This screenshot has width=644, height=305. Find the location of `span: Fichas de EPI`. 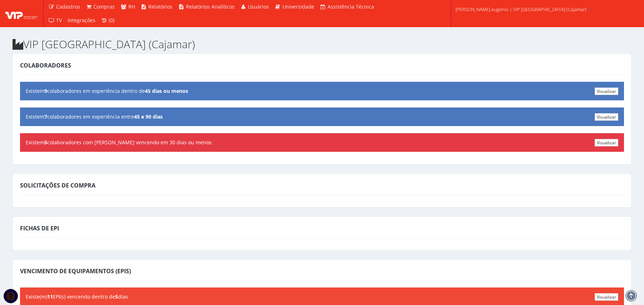

span: Fichas de EPI is located at coordinates (39, 228).